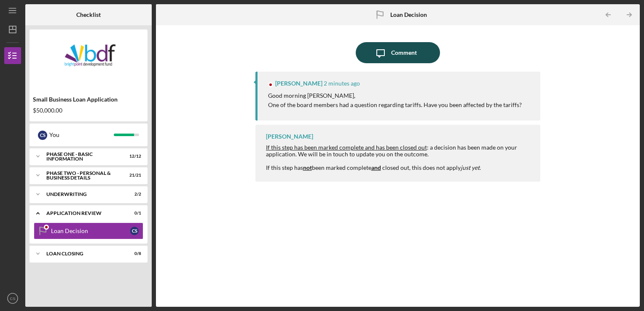  I want to click on div: You, so click(81, 135).